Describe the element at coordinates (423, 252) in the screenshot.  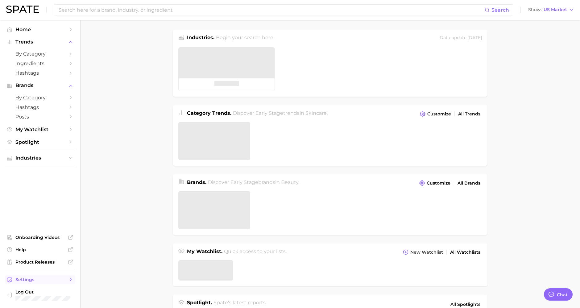
I see `button: New Watchlist` at that location.